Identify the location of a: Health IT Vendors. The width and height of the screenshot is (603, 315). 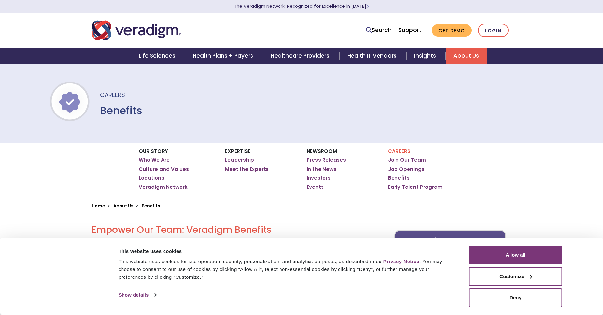
(373, 56).